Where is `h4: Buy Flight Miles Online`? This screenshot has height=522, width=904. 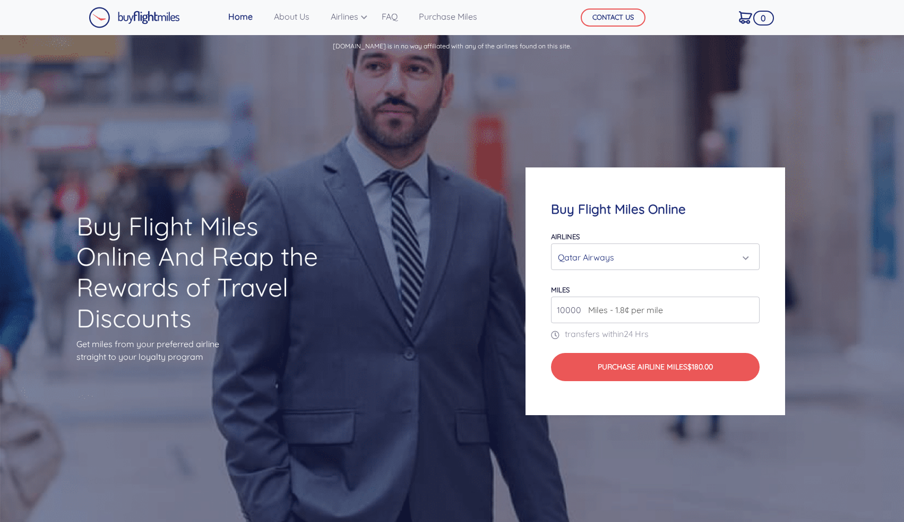
h4: Buy Flight Miles Online is located at coordinates (655, 209).